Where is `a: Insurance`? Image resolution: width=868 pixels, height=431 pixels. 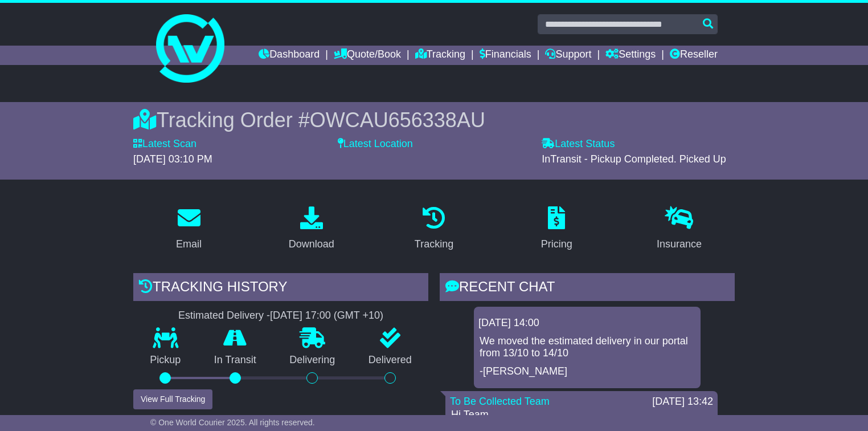
a: Insurance is located at coordinates (679, 229).